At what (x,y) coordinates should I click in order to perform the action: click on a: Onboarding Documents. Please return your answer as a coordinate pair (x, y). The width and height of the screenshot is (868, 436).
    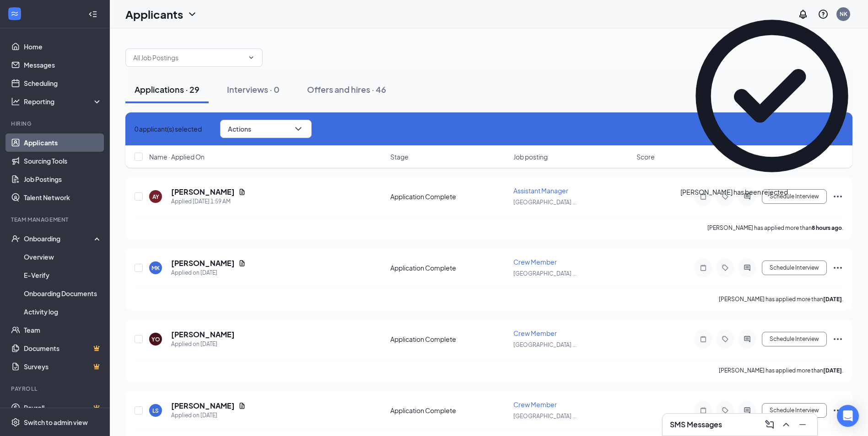
    Looking at the image, I should click on (63, 293).